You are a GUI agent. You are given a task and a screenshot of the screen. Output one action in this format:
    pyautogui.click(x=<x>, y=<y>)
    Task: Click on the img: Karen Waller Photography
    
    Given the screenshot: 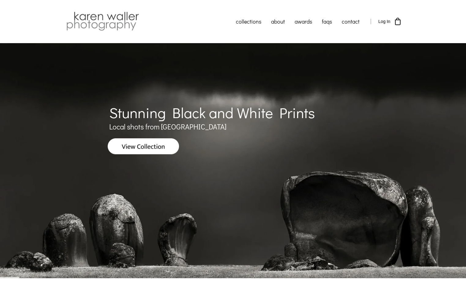 What is the action you would take?
    pyautogui.click(x=103, y=21)
    